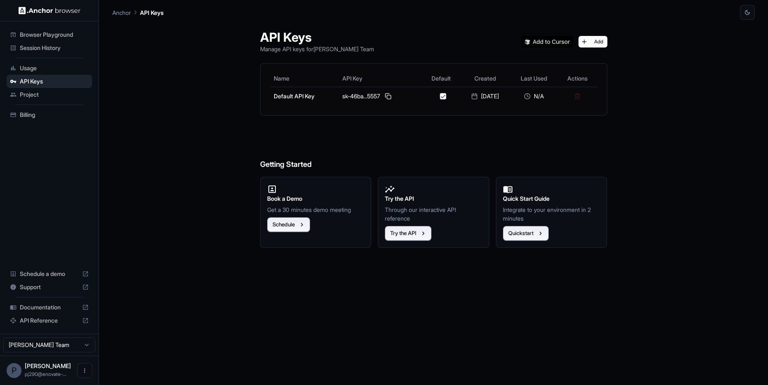 The image size is (768, 385). What do you see at coordinates (54, 115) in the screenshot?
I see `span: Billing` at bounding box center [54, 115].